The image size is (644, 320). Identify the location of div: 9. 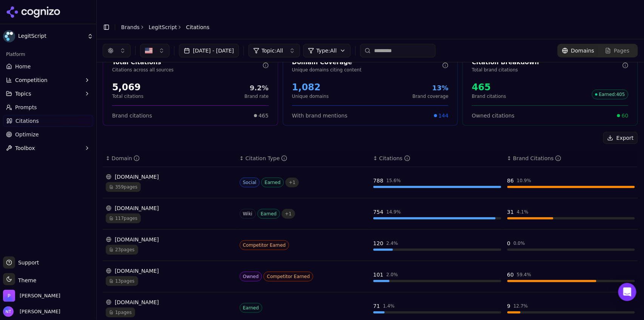
(509, 306).